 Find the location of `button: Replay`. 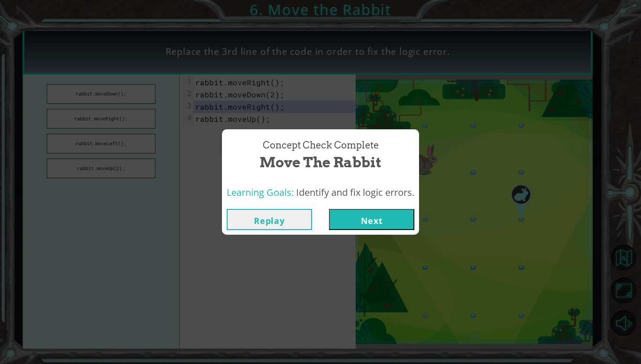

button: Replay is located at coordinates (269, 219).